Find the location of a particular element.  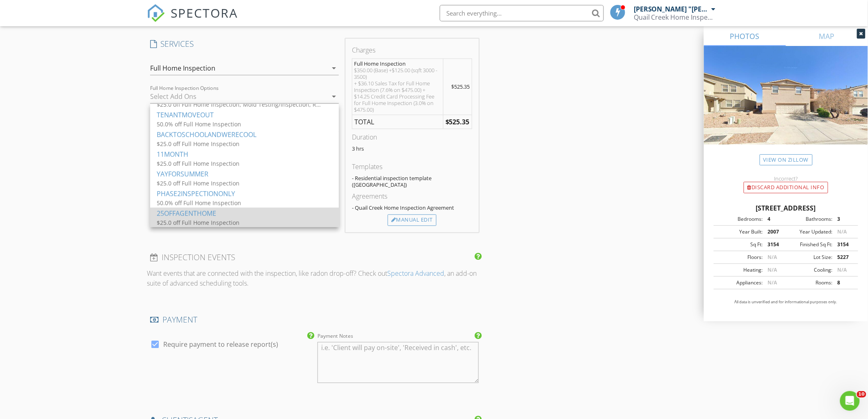

div: 8 is located at coordinates (843, 283).